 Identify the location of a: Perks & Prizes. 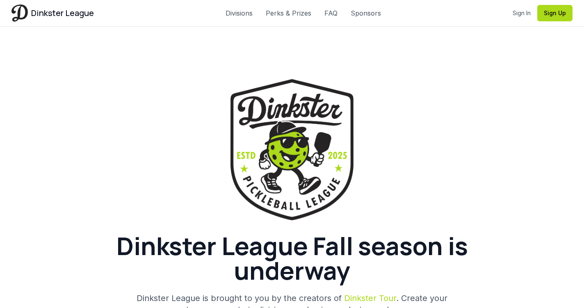
(288, 13).